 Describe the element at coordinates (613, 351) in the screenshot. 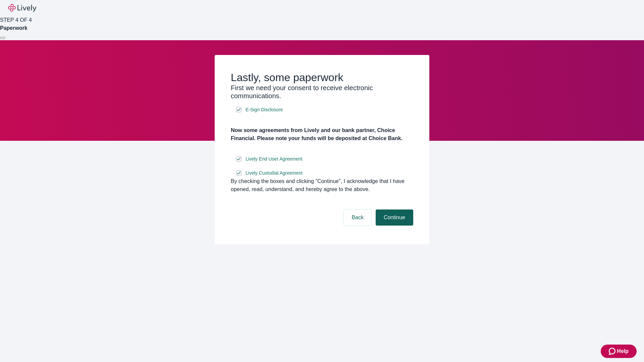

I see `svg: Zendesk support icon` at that location.